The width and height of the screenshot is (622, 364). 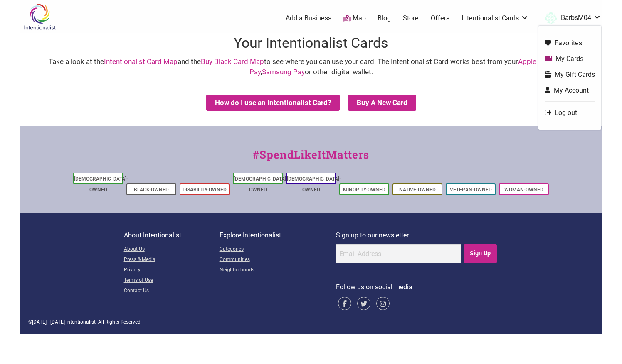 I want to click on a: Blog, so click(x=384, y=18).